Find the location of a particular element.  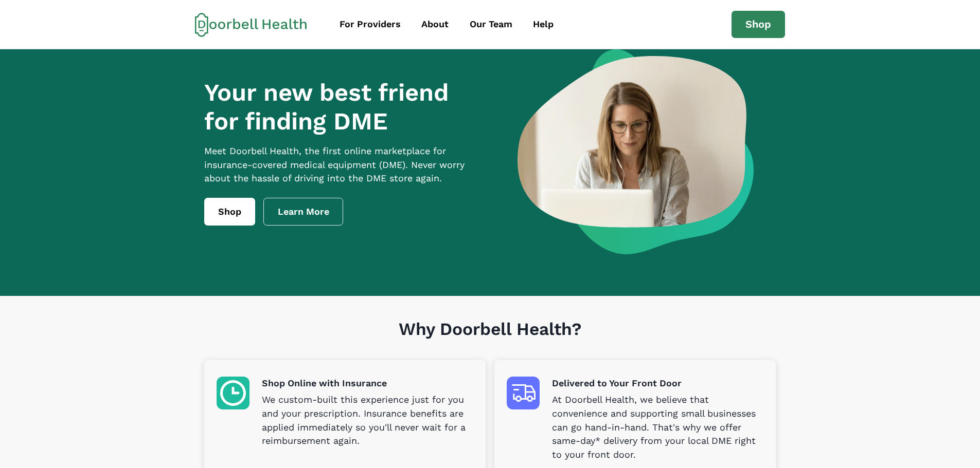

img: a woman looking at a computer is located at coordinates (635, 152).